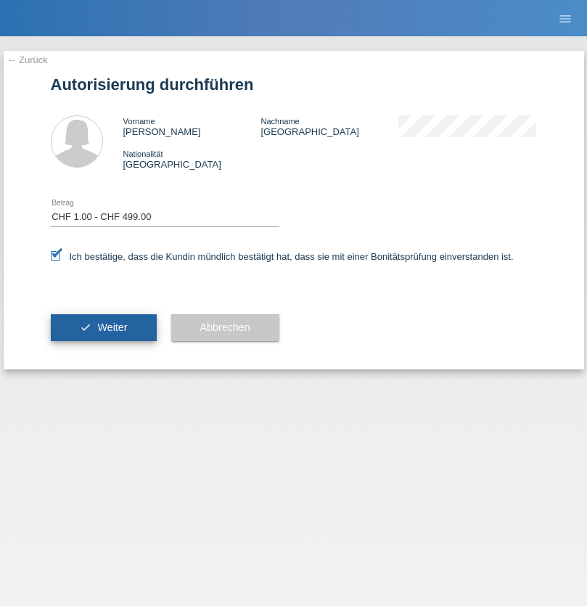 This screenshot has height=606, width=587. What do you see at coordinates (28, 60) in the screenshot?
I see `a: ← Zurück` at bounding box center [28, 60].